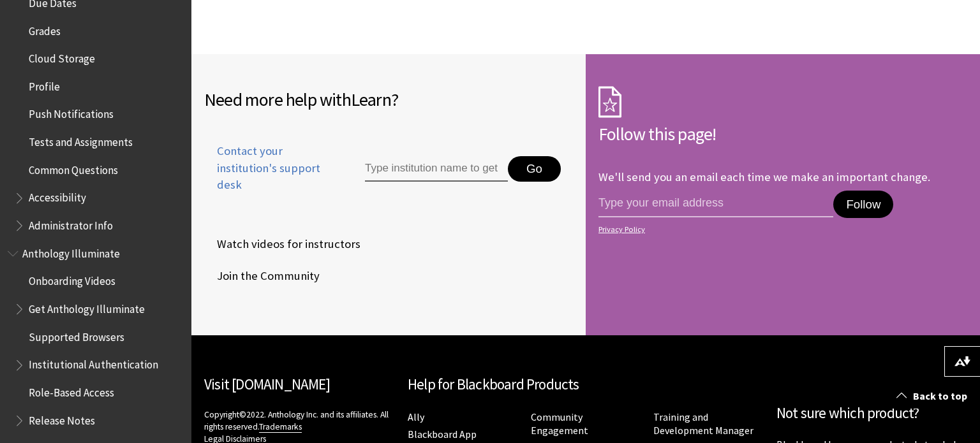 Image resolution: width=980 pixels, height=443 pixels. What do you see at coordinates (703, 425) in the screenshot?
I see `a: Training and Development Manager` at bounding box center [703, 425].